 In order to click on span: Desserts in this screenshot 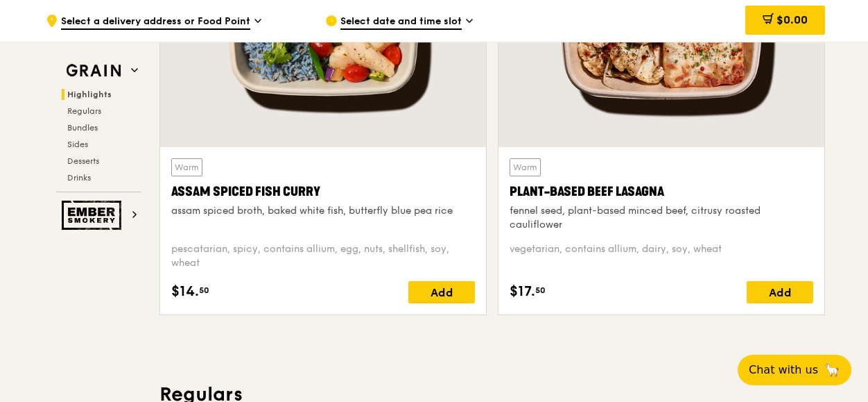, I will do `click(83, 161)`.